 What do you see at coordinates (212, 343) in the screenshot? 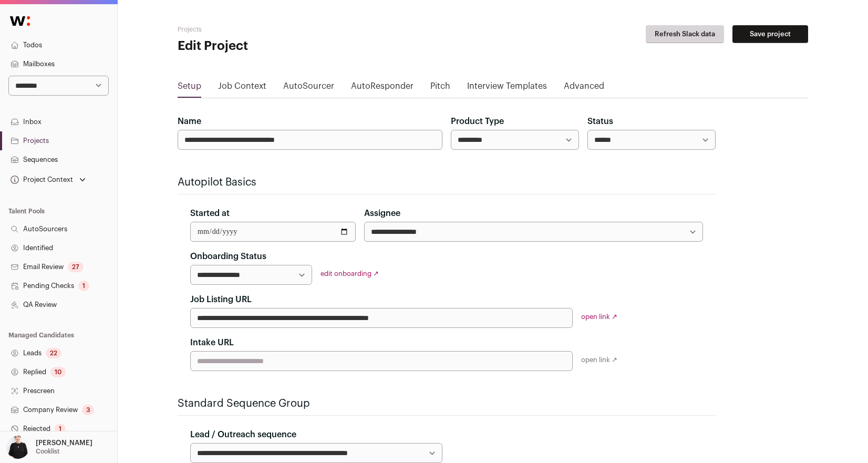
I see `label: Intake URL` at bounding box center [212, 343].